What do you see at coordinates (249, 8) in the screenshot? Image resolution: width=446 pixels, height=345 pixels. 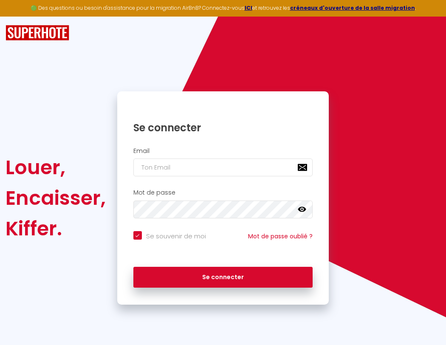 I see `strong: ICI` at bounding box center [249, 8].